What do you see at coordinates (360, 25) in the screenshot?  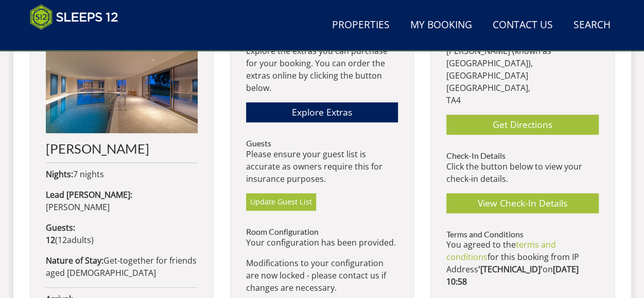 I see `a: Properties` at bounding box center [360, 25].